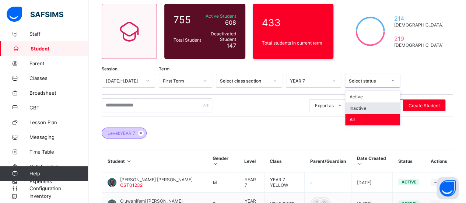 This screenshot has width=466, height=203. I want to click on span: Collaborators, so click(59, 166).